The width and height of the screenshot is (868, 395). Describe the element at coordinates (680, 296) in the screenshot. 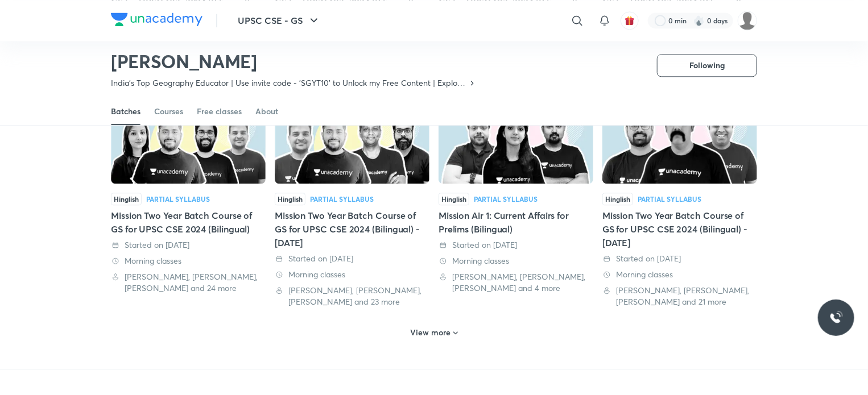

I see `div: Mudit Gupta, Sudarshan Gurjar, Amardeep Darade and 21 more` at that location.